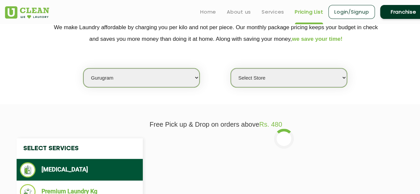  I want to click on span: Rs. 480, so click(270, 124).